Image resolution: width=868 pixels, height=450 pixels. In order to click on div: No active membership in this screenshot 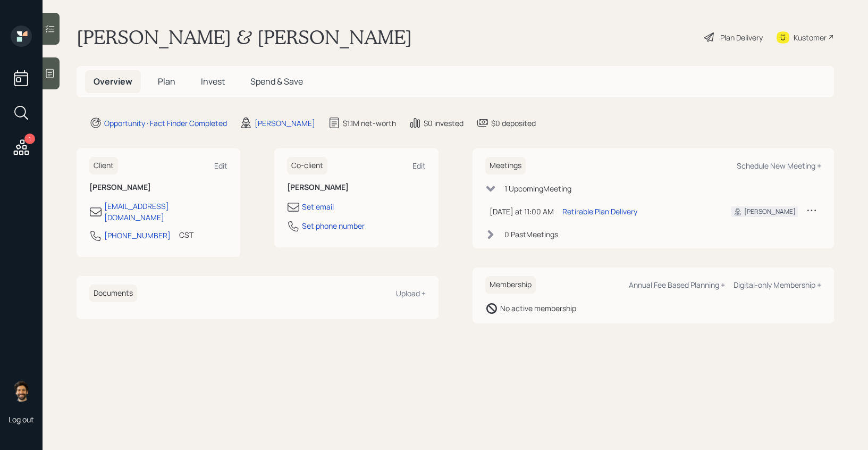, I will do `click(538, 308)`.